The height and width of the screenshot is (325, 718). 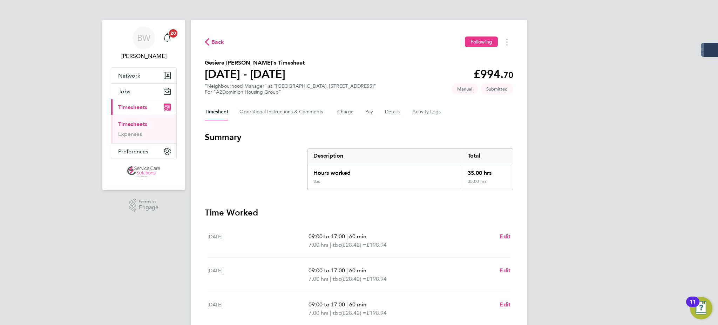 I want to click on span: Bethany Wiles, so click(x=144, y=56).